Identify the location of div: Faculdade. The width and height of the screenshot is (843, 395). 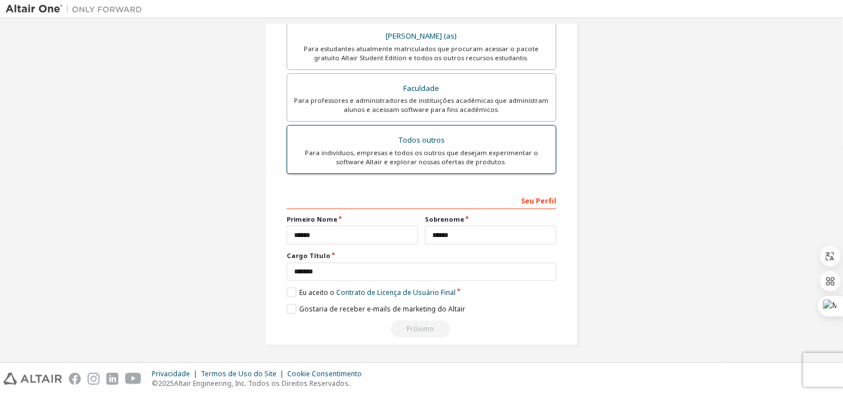
(422, 89).